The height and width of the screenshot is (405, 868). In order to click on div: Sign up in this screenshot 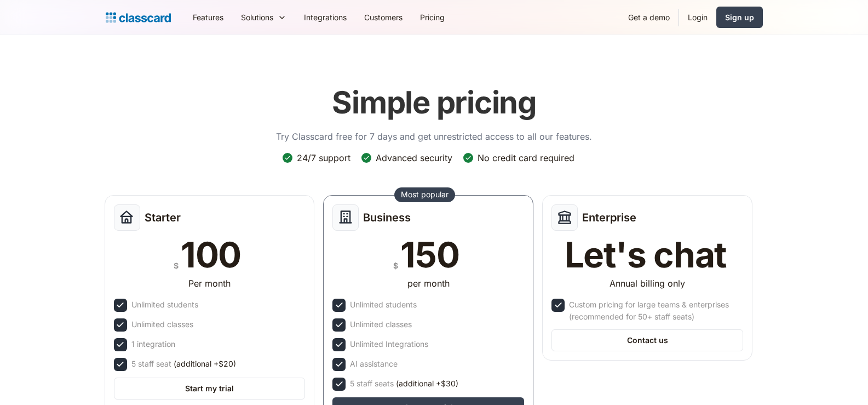, I will do `click(739, 17)`.